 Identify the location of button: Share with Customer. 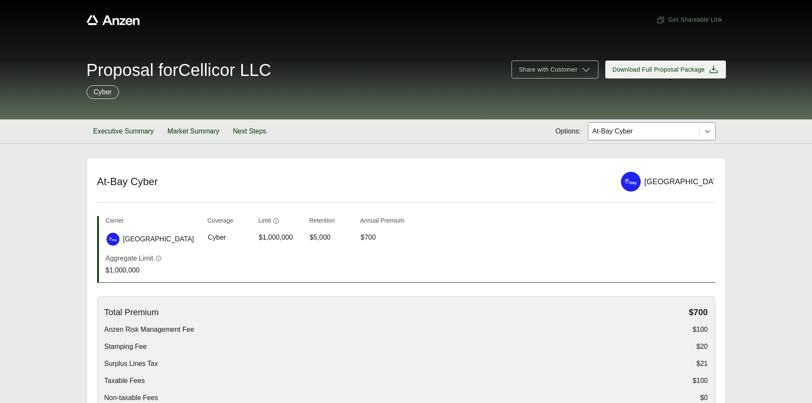
(555, 70).